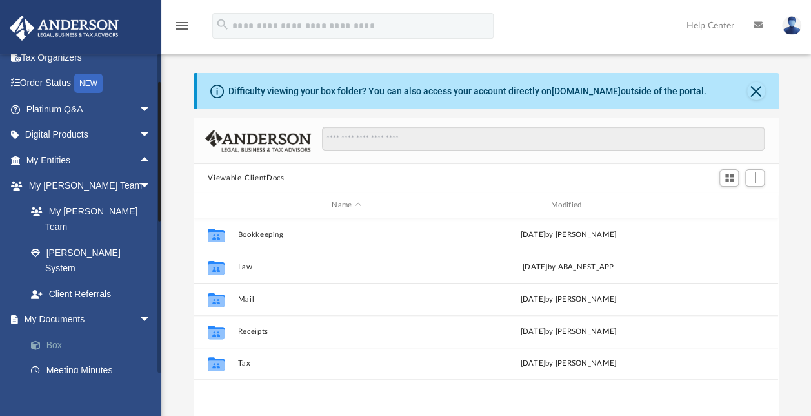 The image size is (811, 416). I want to click on button: Bookkeeping, so click(347, 234).